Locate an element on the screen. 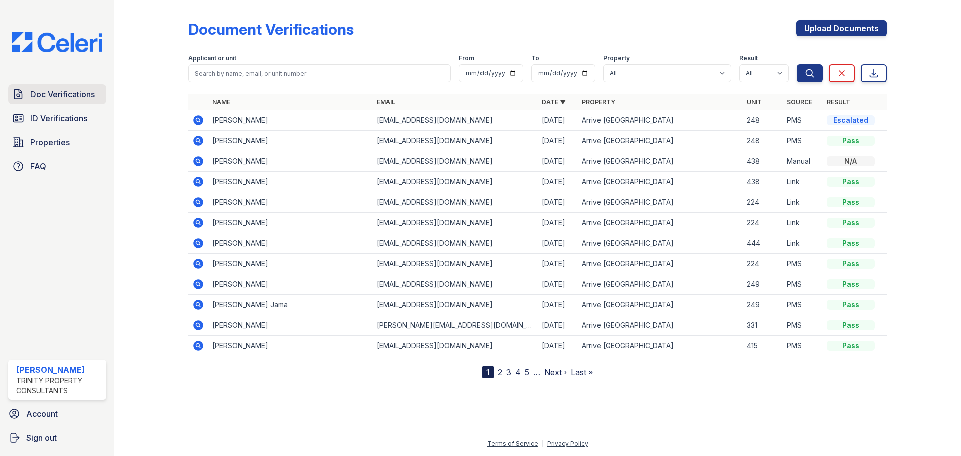 The image size is (961, 456). td: 415 is located at coordinates (763, 346).